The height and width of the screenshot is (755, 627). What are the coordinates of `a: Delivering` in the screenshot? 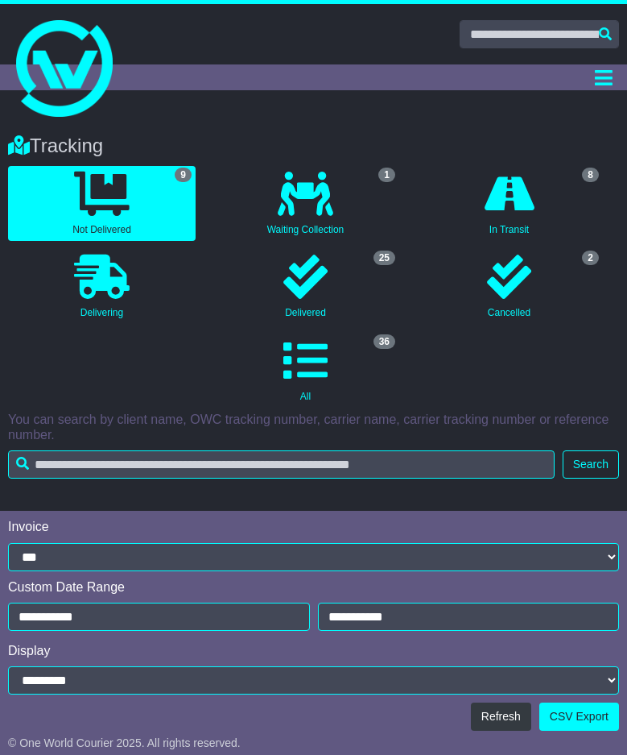 It's located at (101, 286).